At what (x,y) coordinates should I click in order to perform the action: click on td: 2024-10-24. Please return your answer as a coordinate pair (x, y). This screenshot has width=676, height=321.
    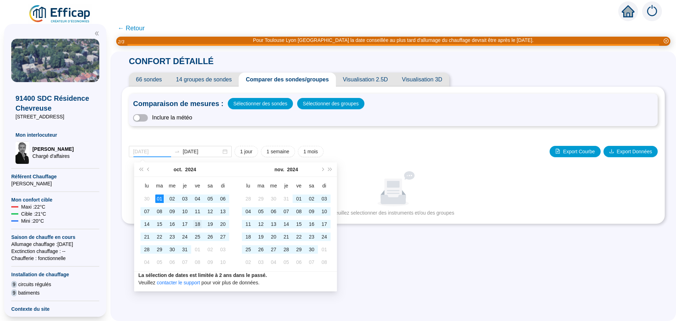
    Looking at the image, I should click on (185, 236).